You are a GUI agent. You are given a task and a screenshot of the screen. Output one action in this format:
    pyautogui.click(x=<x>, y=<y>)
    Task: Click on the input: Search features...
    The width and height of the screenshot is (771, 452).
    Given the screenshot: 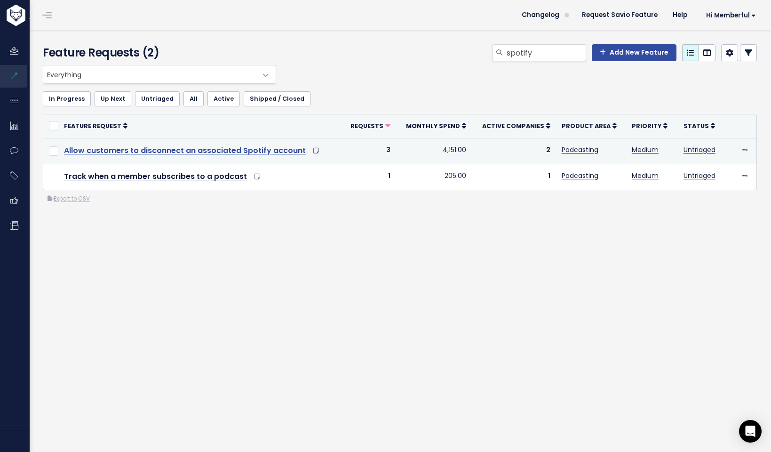 What is the action you would take?
    pyautogui.click(x=546, y=53)
    